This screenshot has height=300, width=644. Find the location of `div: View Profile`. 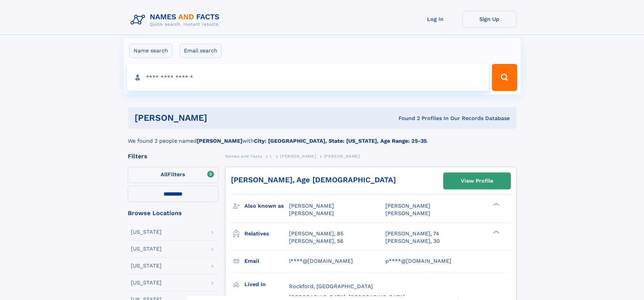

div: View Profile is located at coordinates (477, 181).